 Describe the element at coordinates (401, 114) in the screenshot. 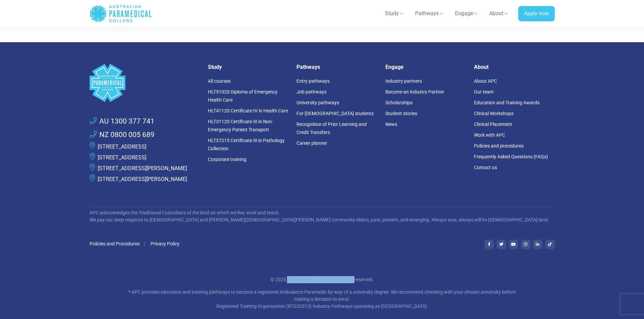

I see `a: Student stories` at that location.